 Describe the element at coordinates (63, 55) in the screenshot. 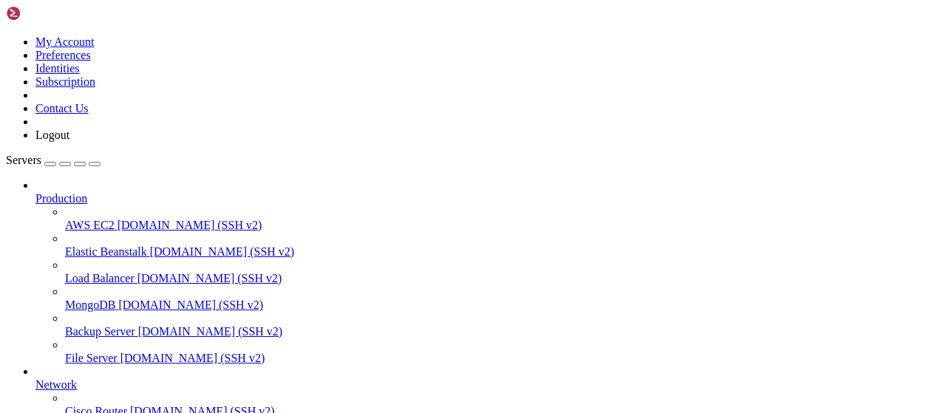

I see `a: Preferences` at that location.